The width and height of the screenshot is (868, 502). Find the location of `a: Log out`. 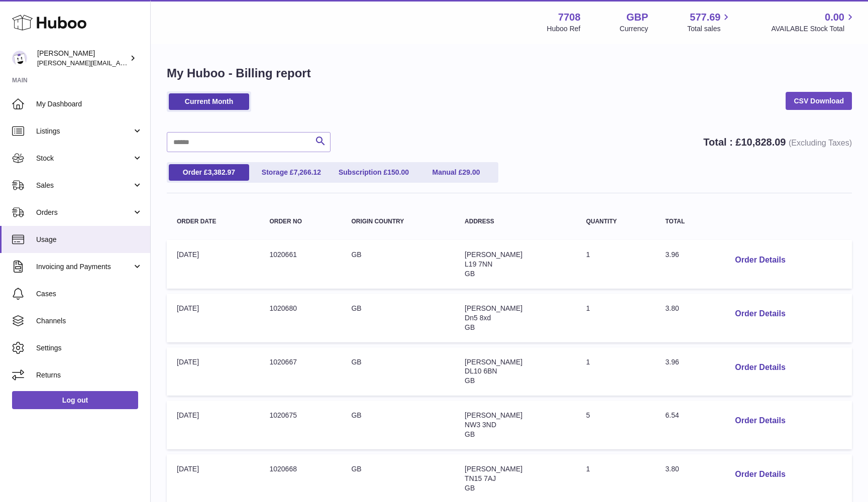

a: Log out is located at coordinates (75, 400).